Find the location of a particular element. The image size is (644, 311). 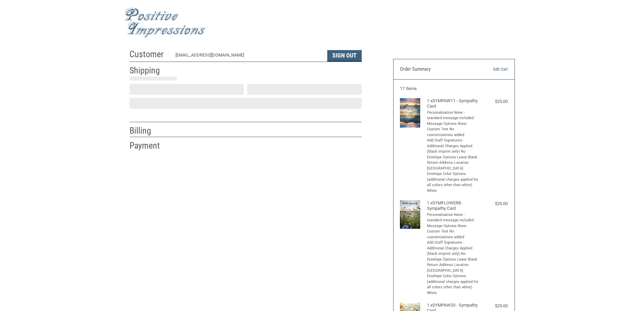

h4: 1 x SYMPAW11 - Sympathy Card is located at coordinates (453, 103).